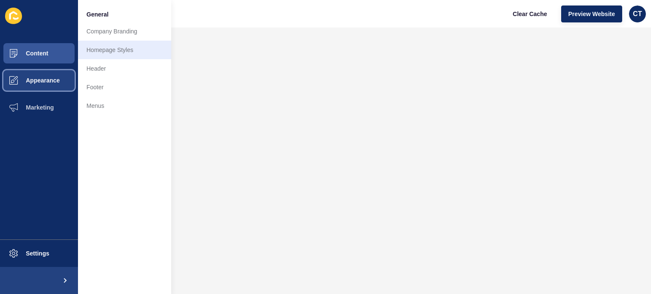  I want to click on a: Header, so click(125, 69).